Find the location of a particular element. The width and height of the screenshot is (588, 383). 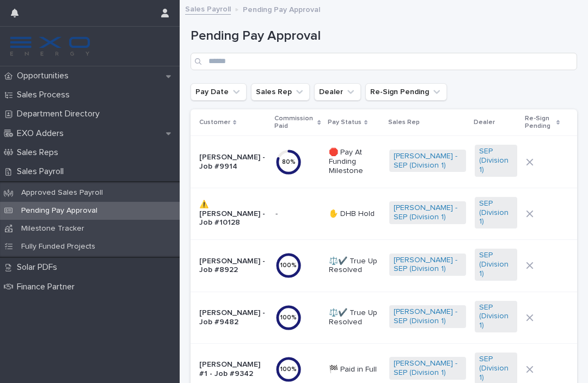

button: Dealer is located at coordinates (337, 92).